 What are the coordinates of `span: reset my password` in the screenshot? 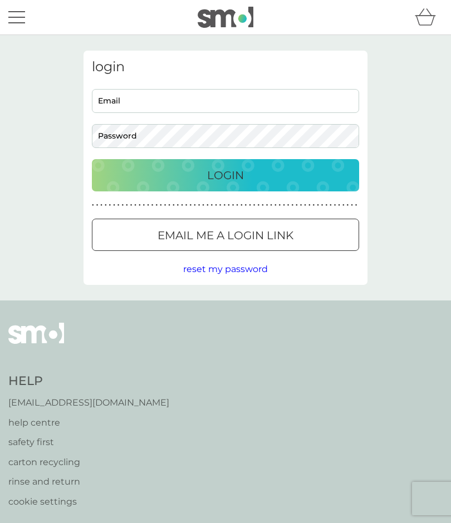 It's located at (225, 269).